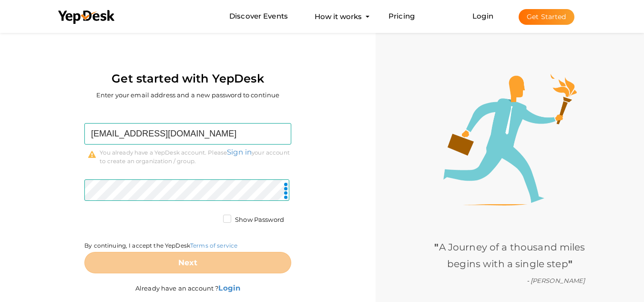  I want to click on a: Discover Events, so click(258, 16).